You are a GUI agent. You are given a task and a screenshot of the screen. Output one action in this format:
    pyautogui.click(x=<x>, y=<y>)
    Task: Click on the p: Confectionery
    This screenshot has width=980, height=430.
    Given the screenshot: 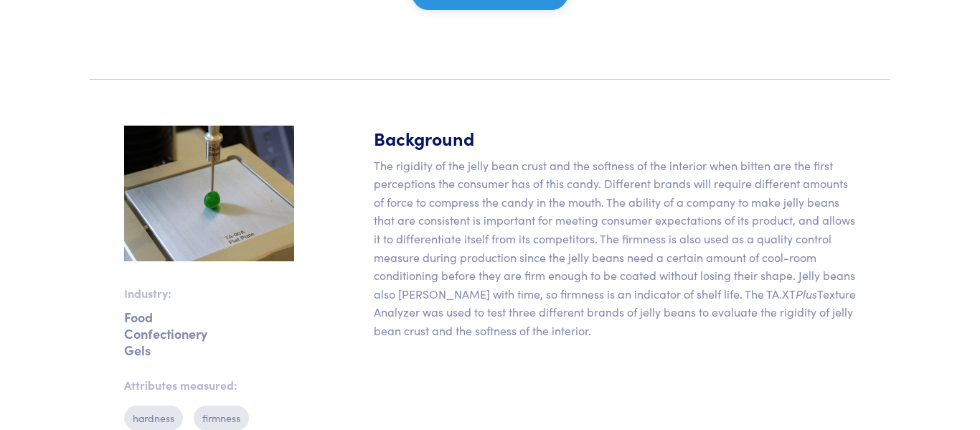 What is the action you would take?
    pyautogui.click(x=209, y=333)
    